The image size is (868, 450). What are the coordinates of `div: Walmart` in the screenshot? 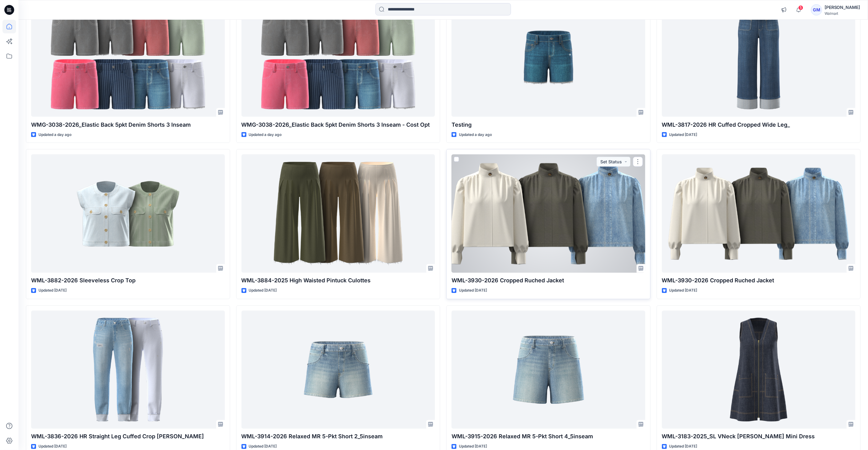 It's located at (843, 13).